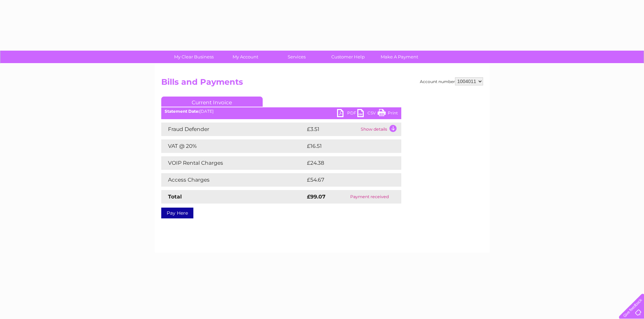 The image size is (644, 319). Describe the element at coordinates (347, 114) in the screenshot. I see `a: PDF` at that location.